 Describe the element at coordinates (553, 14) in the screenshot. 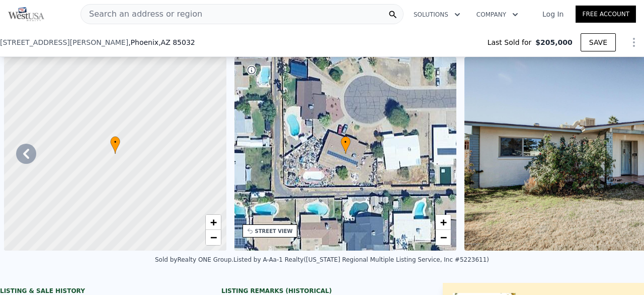

I see `a: Log In` at that location.